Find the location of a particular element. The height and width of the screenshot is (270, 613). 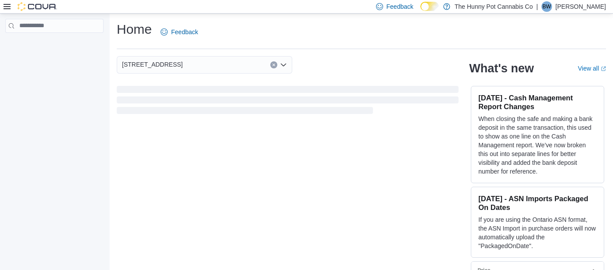

h1: Home is located at coordinates (134, 29).